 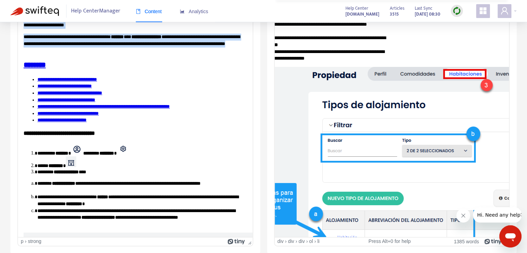 I want to click on img: sync.dc5367851b00ba804db3.png, so click(x=456, y=11).